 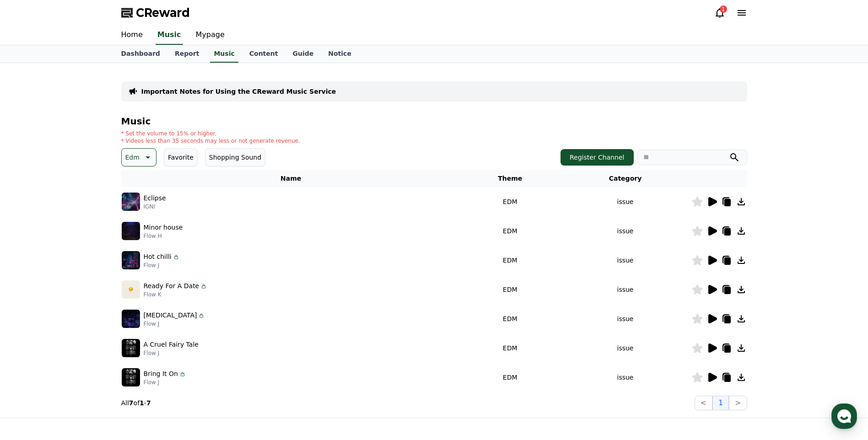 I want to click on p: Minor house, so click(x=163, y=227).